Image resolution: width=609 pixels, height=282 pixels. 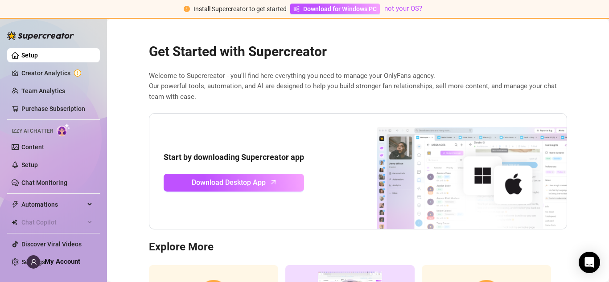 What do you see at coordinates (51, 244) in the screenshot?
I see `a: Discover Viral Videos` at bounding box center [51, 244].